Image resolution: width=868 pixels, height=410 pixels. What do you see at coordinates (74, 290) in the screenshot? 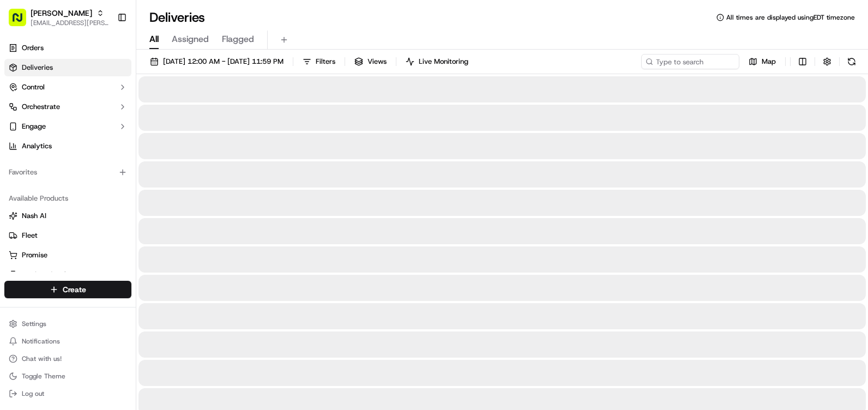
I see `span: Create` at bounding box center [74, 290].